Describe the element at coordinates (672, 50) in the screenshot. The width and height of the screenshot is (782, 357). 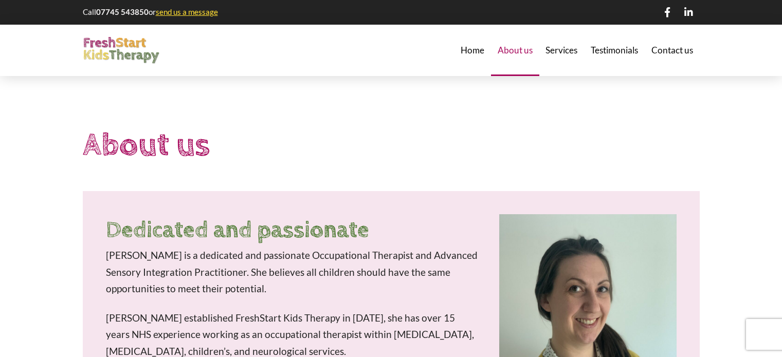
I see `span: Contact us` at that location.